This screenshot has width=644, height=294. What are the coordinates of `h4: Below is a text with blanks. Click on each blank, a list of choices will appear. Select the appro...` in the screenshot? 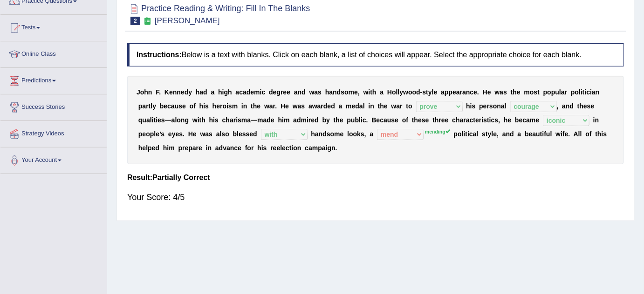 It's located at (376, 55).